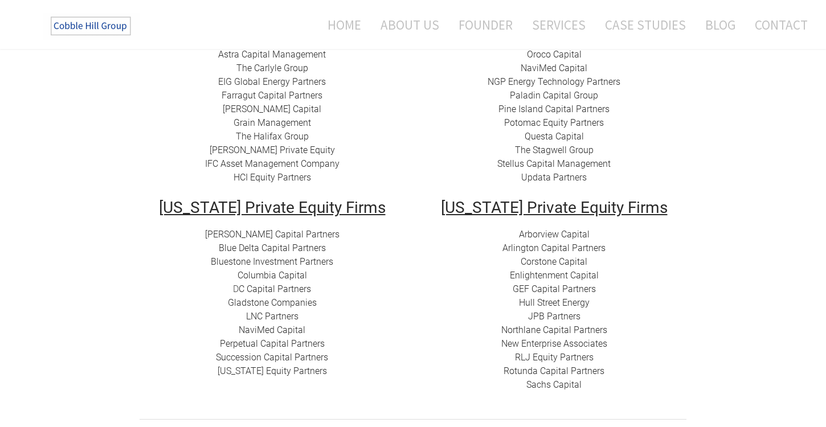 This screenshot has width=826, height=427. What do you see at coordinates (272, 248) in the screenshot?
I see `a: Blue Delta Capital Partners` at bounding box center [272, 248].